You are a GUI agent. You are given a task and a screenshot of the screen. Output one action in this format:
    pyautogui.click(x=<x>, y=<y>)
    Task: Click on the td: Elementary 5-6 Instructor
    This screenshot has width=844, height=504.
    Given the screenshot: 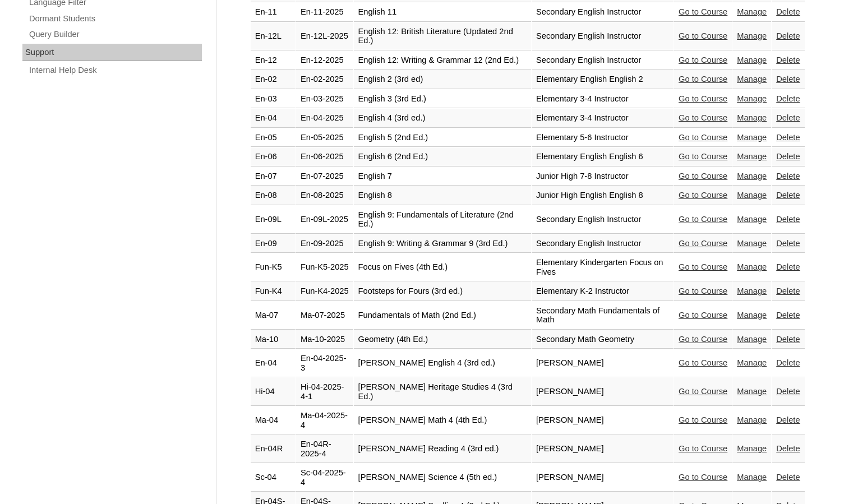 What is the action you would take?
    pyautogui.click(x=603, y=138)
    